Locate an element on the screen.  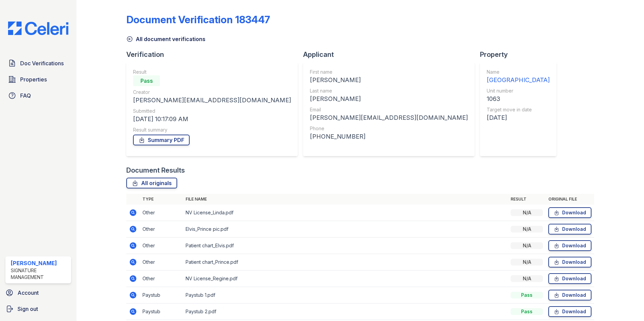
th: Result is located at coordinates (527, 199).